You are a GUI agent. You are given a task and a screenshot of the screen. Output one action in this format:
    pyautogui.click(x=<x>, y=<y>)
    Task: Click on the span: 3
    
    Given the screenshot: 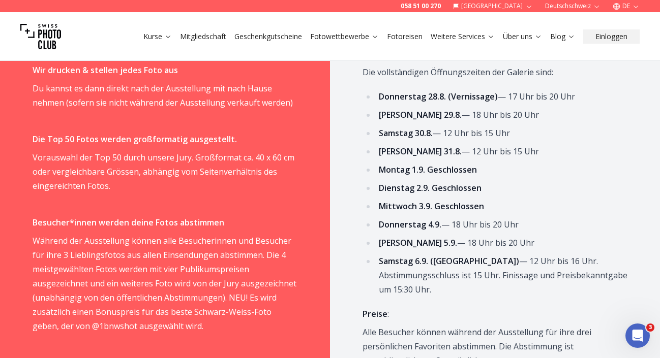 What is the action you would take?
    pyautogui.click(x=650, y=328)
    